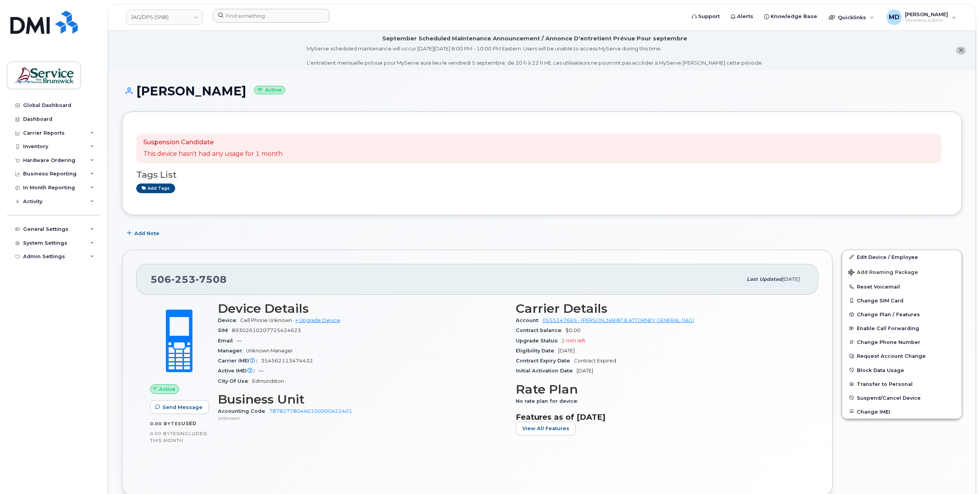  What do you see at coordinates (268, 381) in the screenshot?
I see `span: Edmundston` at bounding box center [268, 381].